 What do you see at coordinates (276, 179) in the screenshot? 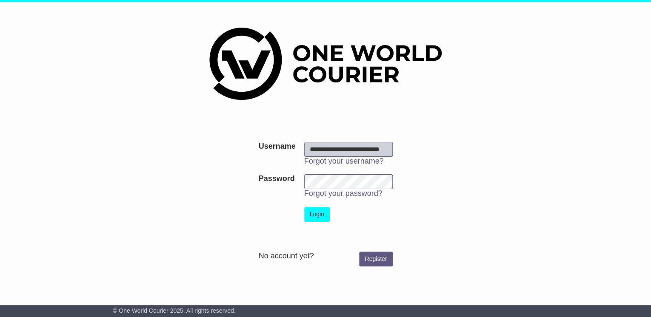
I see `label: Password` at bounding box center [276, 179].